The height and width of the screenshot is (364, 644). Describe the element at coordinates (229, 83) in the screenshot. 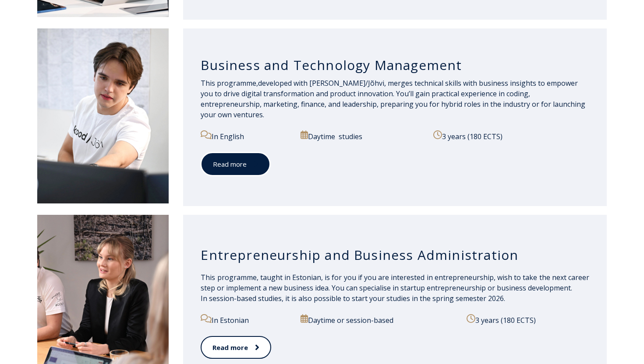

I see `span: This programme,` at that location.